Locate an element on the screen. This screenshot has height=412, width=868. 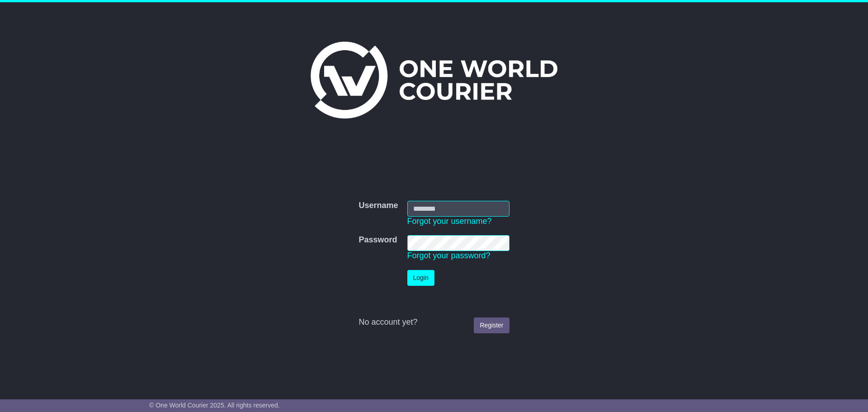
a: Register is located at coordinates (491, 325).